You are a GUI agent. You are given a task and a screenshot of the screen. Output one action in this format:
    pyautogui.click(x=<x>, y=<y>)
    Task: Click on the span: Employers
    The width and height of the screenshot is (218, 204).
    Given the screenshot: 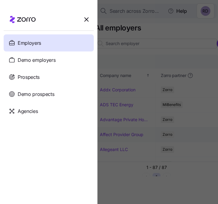 What is the action you would take?
    pyautogui.click(x=29, y=43)
    